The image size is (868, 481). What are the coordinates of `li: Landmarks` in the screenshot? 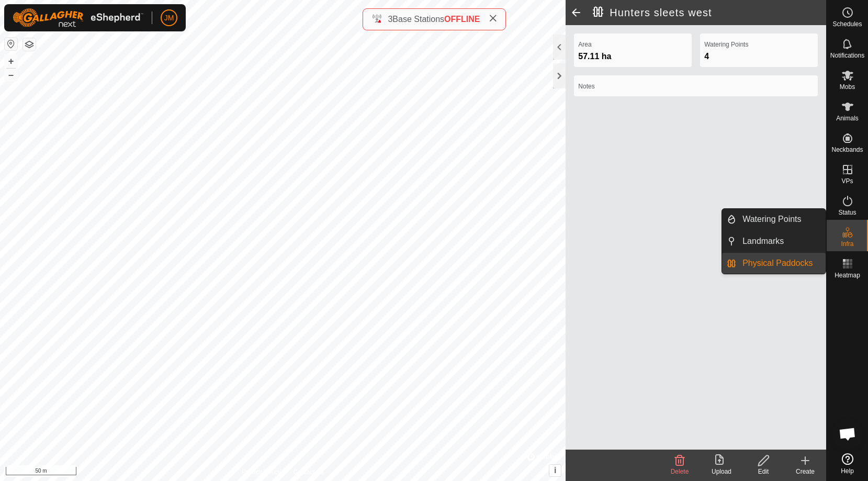 It's located at (774, 241).